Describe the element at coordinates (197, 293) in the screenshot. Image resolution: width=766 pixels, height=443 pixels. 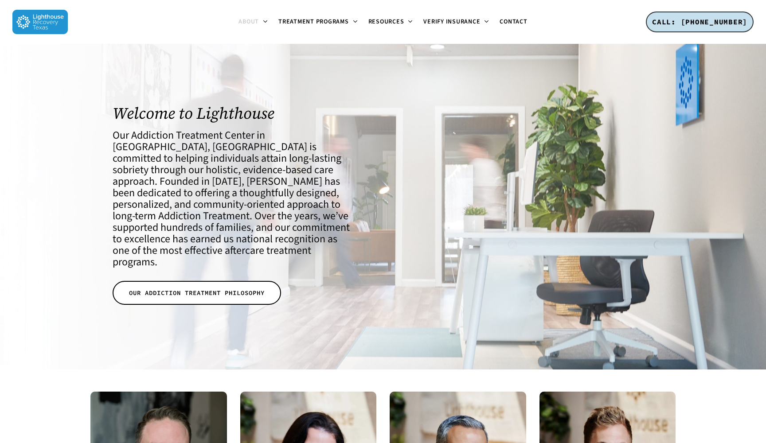
I see `a: OUR ADDICTION TREATMENT PHILOSOPHY` at that location.